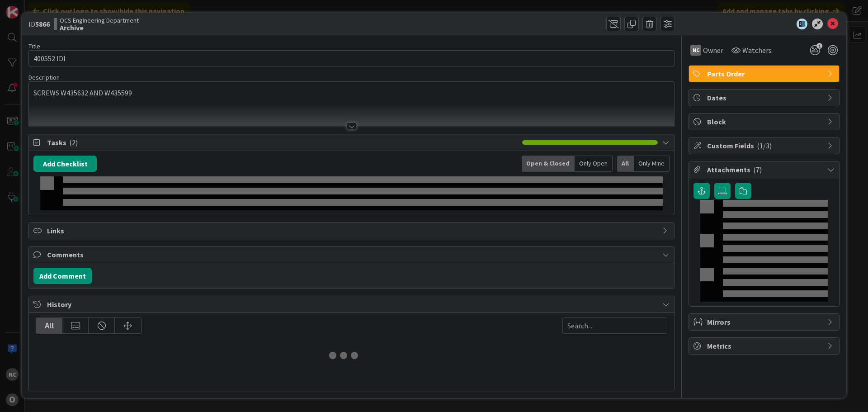  I want to click on span: ID, so click(39, 24).